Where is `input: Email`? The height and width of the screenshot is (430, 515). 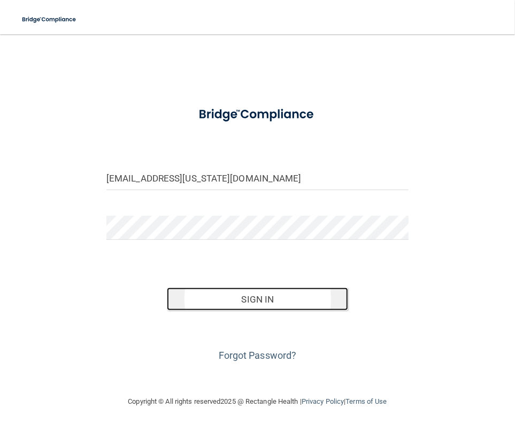
input: Email is located at coordinates (257, 178).